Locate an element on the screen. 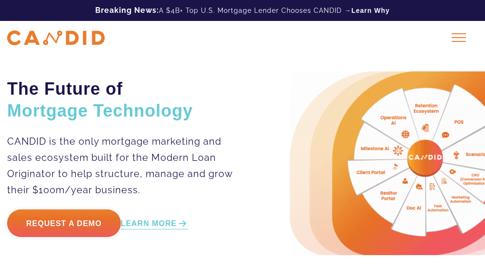 The width and height of the screenshot is (485, 267). a: Request a Demo is located at coordinates (64, 223).